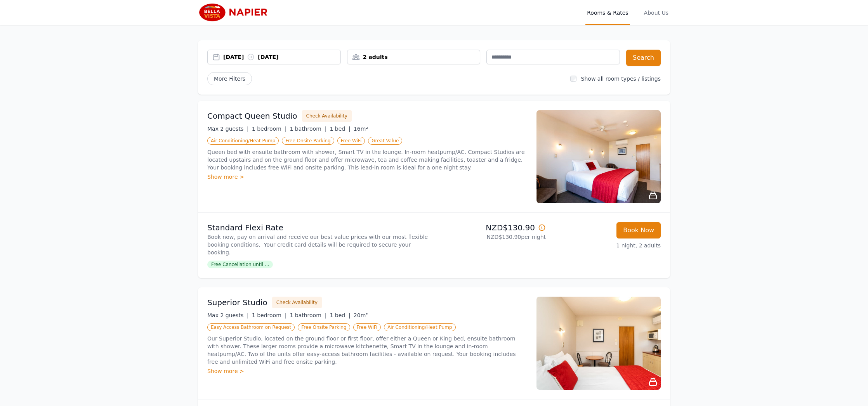  What do you see at coordinates (235, 12) in the screenshot?
I see `img: Bella Vista Napier` at bounding box center [235, 12].